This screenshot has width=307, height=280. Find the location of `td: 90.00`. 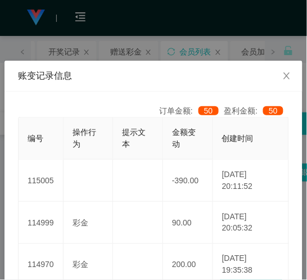

td: 90.00 is located at coordinates (188, 222).